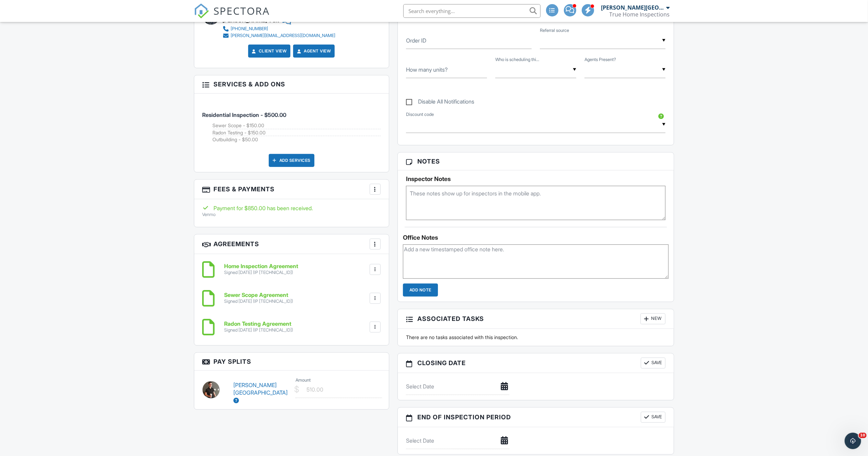 This screenshot has height=456, width=868. Describe the element at coordinates (291, 208) in the screenshot. I see `div: Payment for $850.00 has been received.` at that location.